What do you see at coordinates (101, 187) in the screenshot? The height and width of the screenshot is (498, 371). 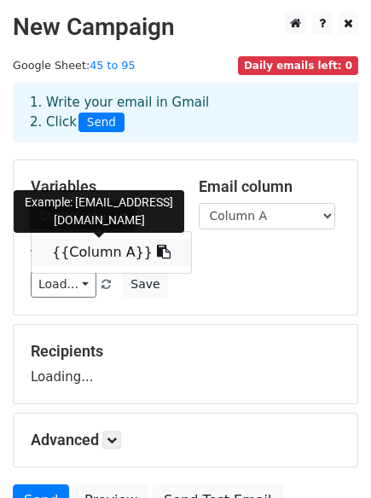 I see `h5: Variables` at bounding box center [101, 187].